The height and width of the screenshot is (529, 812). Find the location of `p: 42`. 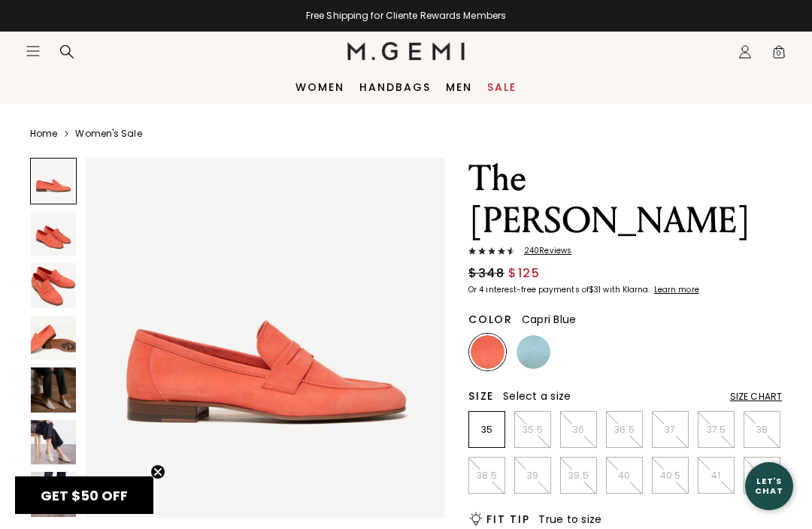

p: 42 is located at coordinates (761, 475).